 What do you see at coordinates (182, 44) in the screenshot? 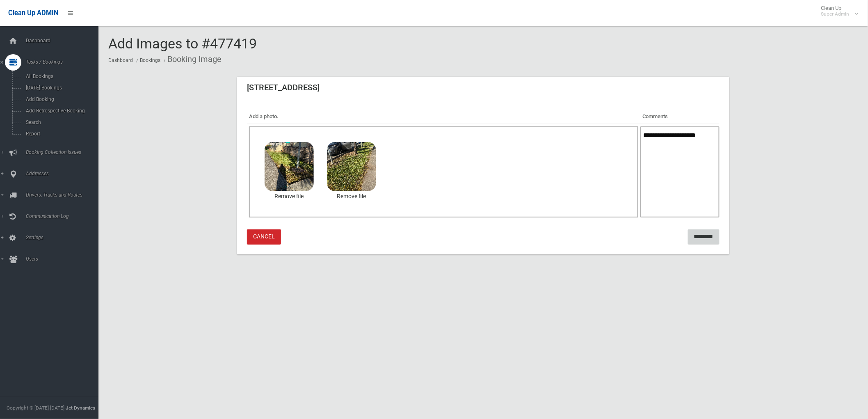
I see `span: Add Images to #477419` at bounding box center [182, 44].